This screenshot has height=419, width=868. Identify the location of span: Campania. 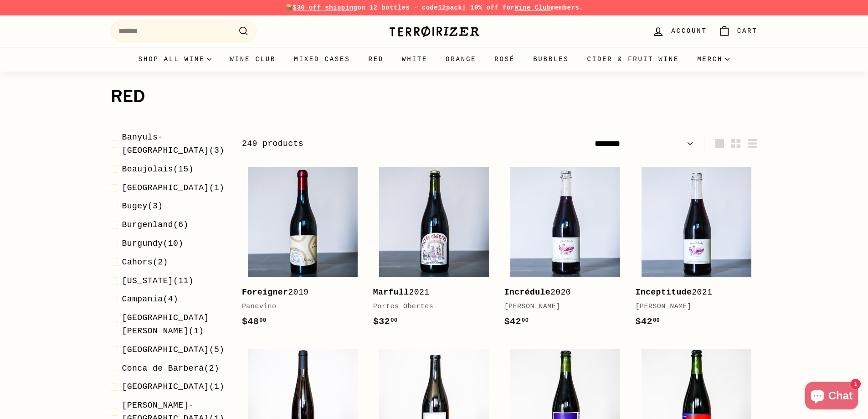
(143, 300).